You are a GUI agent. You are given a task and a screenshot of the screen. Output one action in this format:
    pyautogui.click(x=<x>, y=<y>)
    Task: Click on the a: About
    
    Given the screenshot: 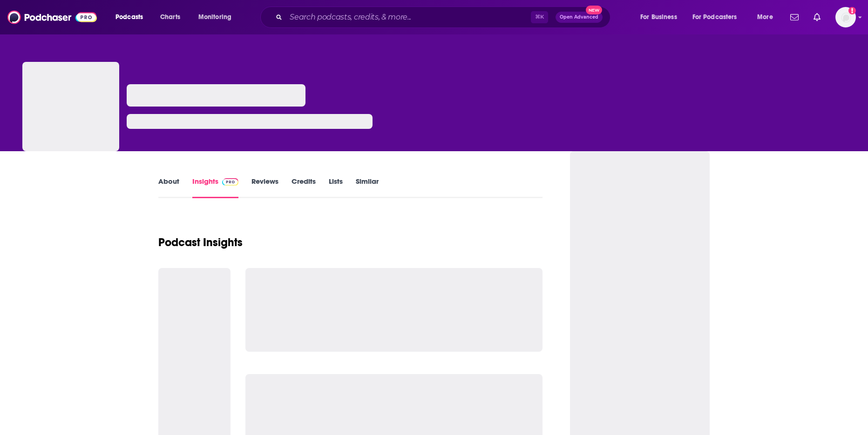 What is the action you would take?
    pyautogui.click(x=169, y=187)
    